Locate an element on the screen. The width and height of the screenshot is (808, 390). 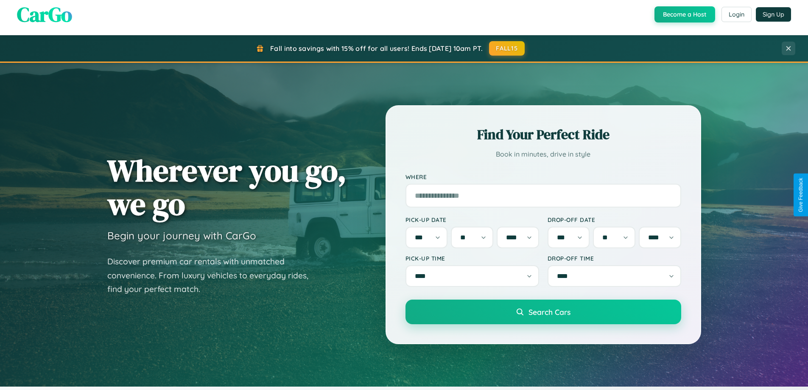
h2: Find Your Perfect Ride is located at coordinates (544, 135).